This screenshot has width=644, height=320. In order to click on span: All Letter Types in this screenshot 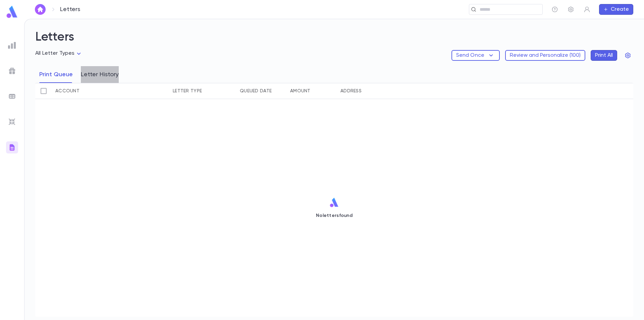, I will do `click(55, 53)`.